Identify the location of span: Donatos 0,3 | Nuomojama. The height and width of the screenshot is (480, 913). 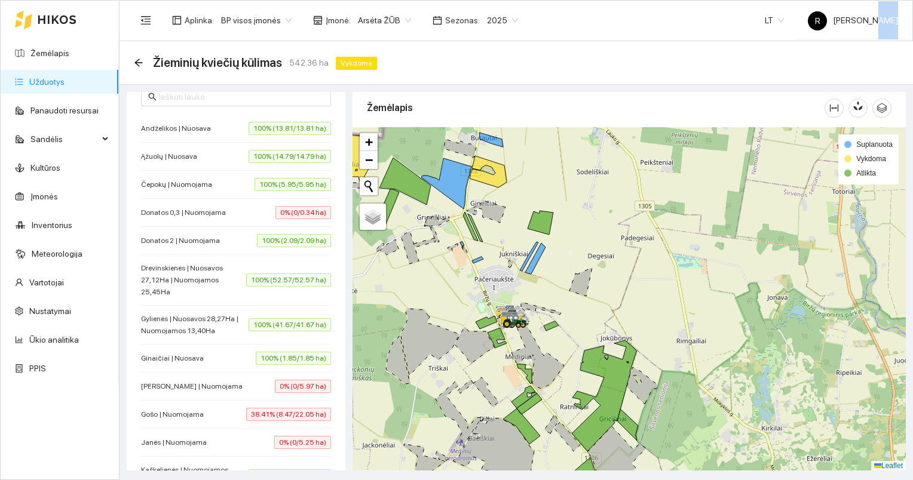
(186, 213).